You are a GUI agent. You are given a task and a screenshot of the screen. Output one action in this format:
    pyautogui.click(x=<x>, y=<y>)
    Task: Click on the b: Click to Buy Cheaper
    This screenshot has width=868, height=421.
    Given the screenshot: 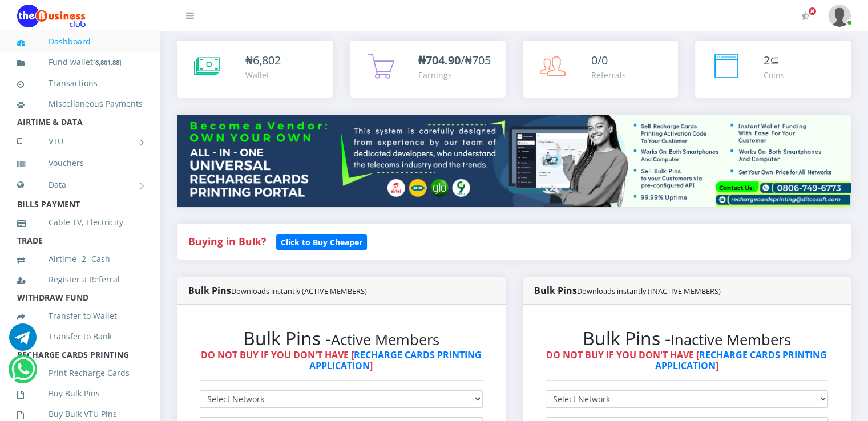 What is the action you would take?
    pyautogui.click(x=321, y=242)
    